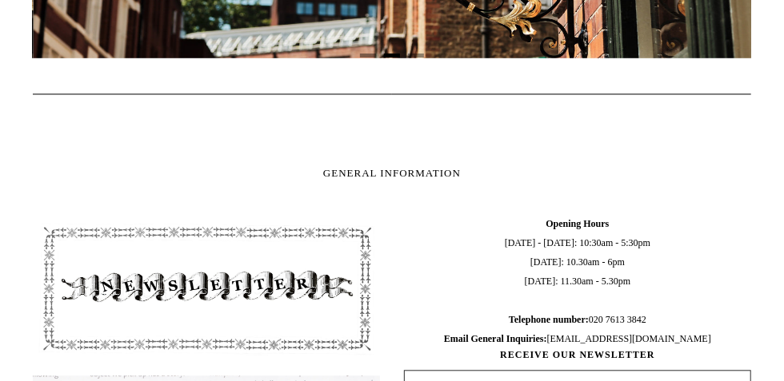  What do you see at coordinates (495, 339) in the screenshot?
I see `b: Email General Inquiries:` at bounding box center [495, 339].